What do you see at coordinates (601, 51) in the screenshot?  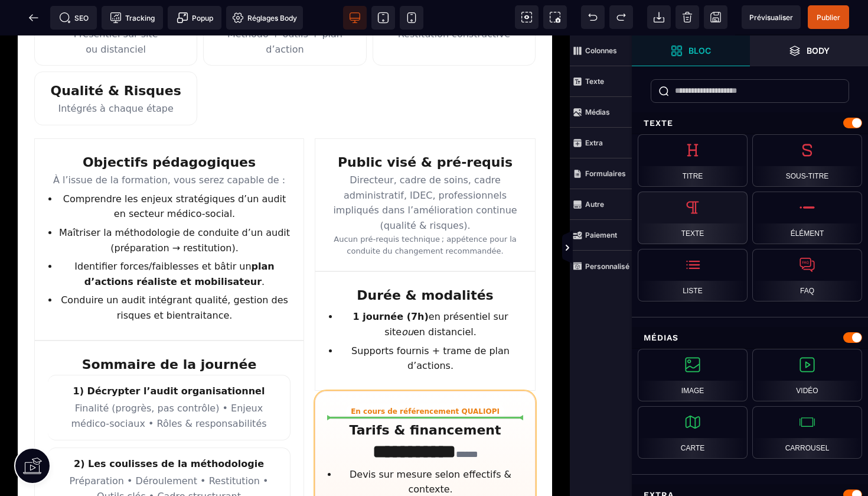 I see `span: Colonnes` at bounding box center [601, 51].